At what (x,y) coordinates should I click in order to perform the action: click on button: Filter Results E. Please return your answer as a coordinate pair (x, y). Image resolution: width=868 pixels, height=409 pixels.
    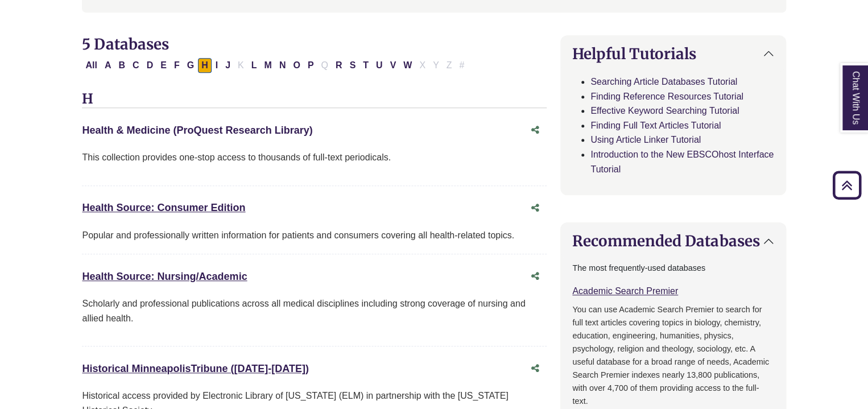
    Looking at the image, I should click on (163, 65).